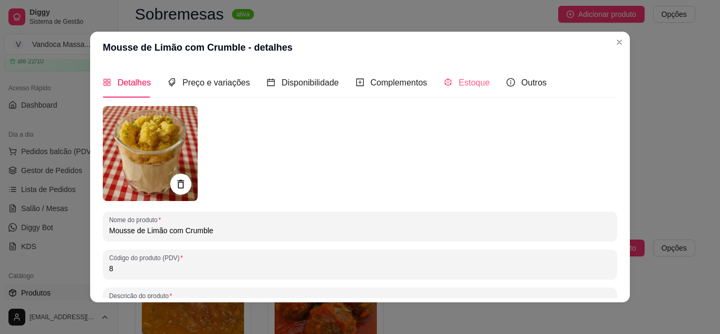 The height and width of the screenshot is (334, 720). Describe the element at coordinates (360, 230) in the screenshot. I see `input: Nome do produto` at that location.